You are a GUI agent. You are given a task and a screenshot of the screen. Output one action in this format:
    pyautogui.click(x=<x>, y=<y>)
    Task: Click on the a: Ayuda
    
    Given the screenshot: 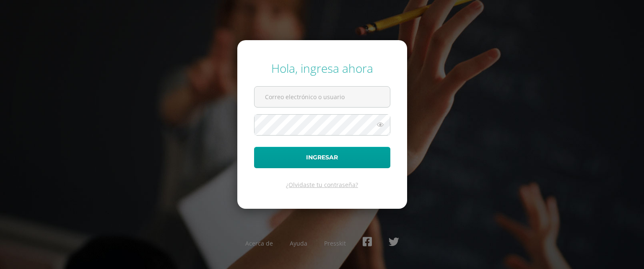 What is the action you would take?
    pyautogui.click(x=299, y=243)
    